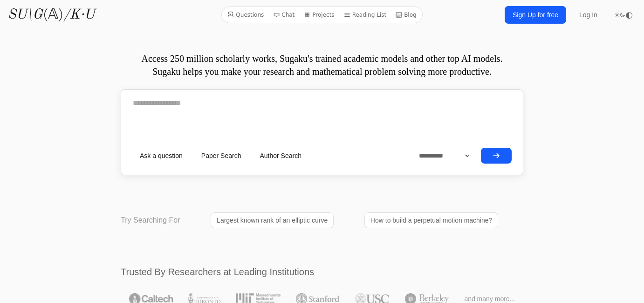 This screenshot has height=303, width=644. Describe the element at coordinates (319, 15) in the screenshot. I see `a: Projects` at that location.